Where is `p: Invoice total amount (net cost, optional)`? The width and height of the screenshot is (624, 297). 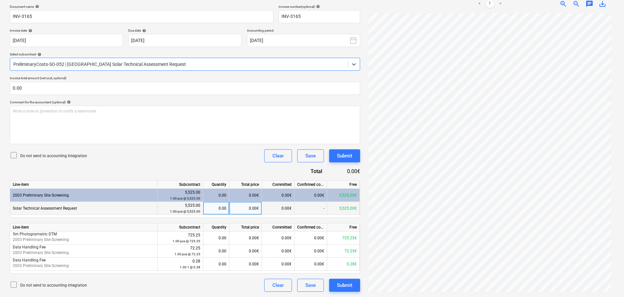
p: Invoice total amount (net cost, optional) is located at coordinates (185, 79).